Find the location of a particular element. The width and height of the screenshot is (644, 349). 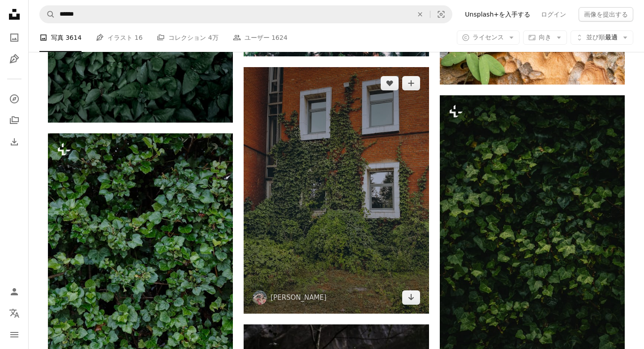

button: Unsplashで検索する is located at coordinates (48, 15).